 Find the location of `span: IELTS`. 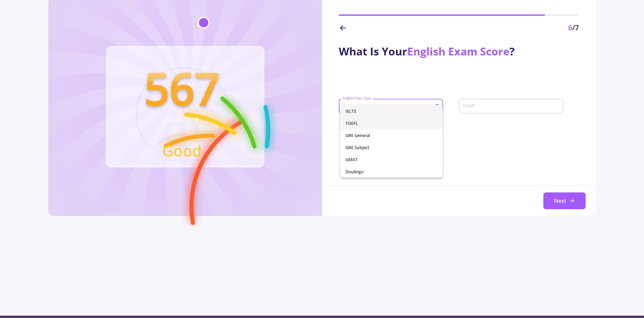

span: IELTS is located at coordinates (391, 111).